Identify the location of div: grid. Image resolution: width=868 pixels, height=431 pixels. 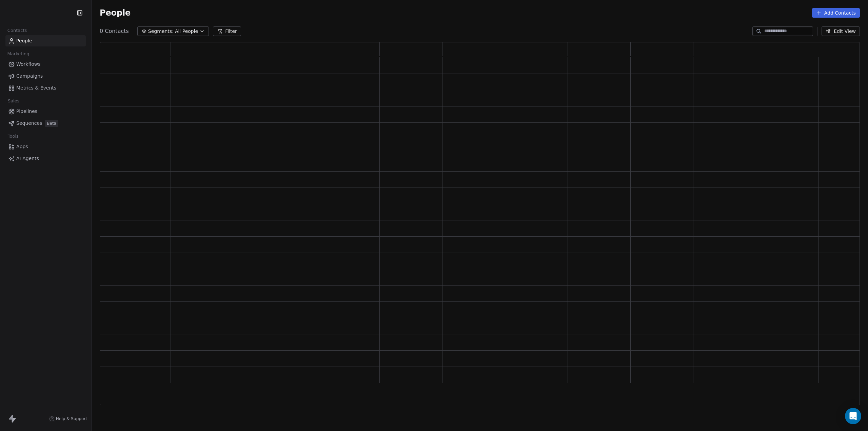
(480, 232).